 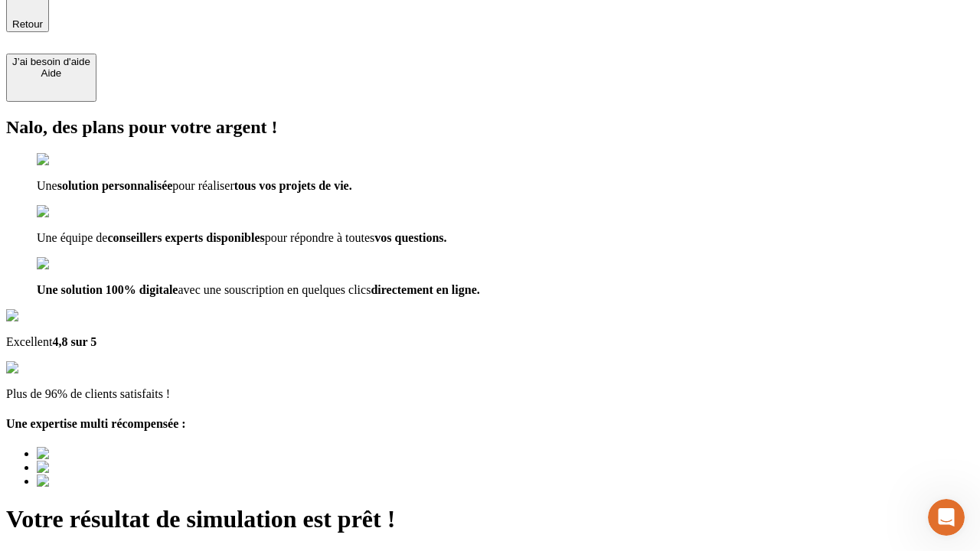 What do you see at coordinates (28, 24) in the screenshot?
I see `span: Retour` at bounding box center [28, 24].